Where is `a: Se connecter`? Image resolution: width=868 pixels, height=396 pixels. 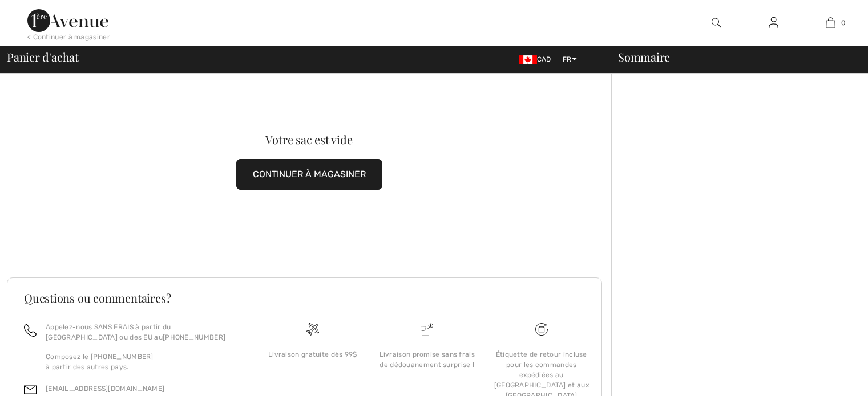 a: Se connecter is located at coordinates (773, 22).